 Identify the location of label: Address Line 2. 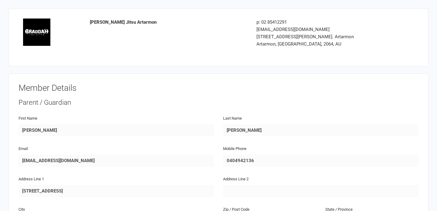
(236, 179).